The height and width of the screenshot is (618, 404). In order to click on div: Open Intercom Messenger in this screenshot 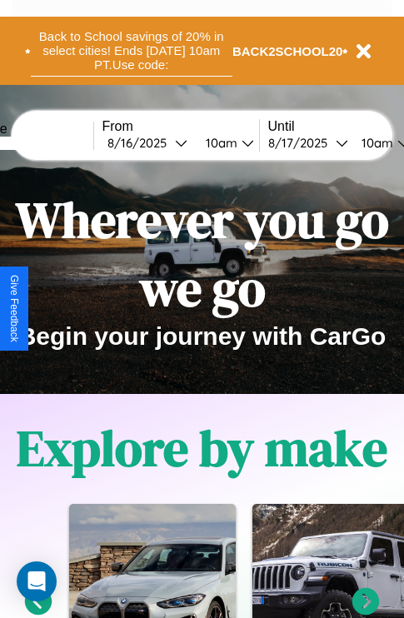, I will do `click(37, 581)`.